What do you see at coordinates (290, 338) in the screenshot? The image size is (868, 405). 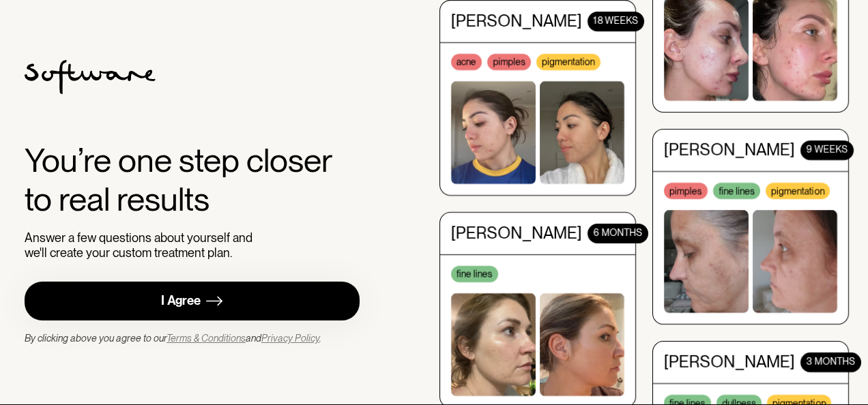 I see `a: Privacy Policy` at bounding box center [290, 338].